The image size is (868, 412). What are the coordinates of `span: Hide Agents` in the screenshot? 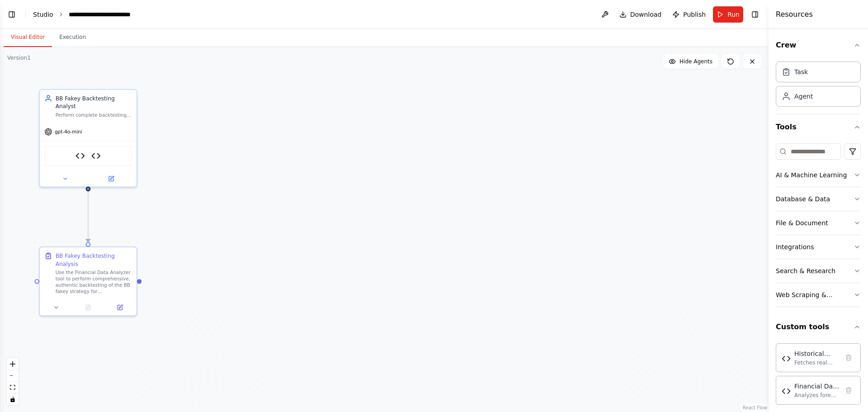 It's located at (696, 61).